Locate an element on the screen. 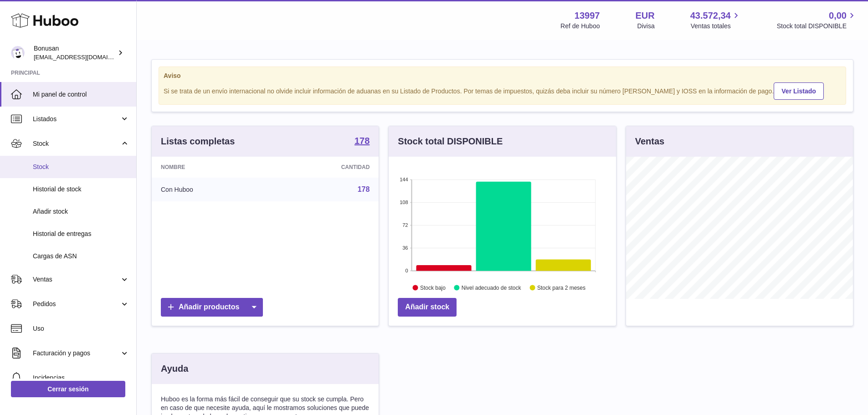 Image resolution: width=868 pixels, height=415 pixels. span: Cargas de ASN is located at coordinates (81, 256).